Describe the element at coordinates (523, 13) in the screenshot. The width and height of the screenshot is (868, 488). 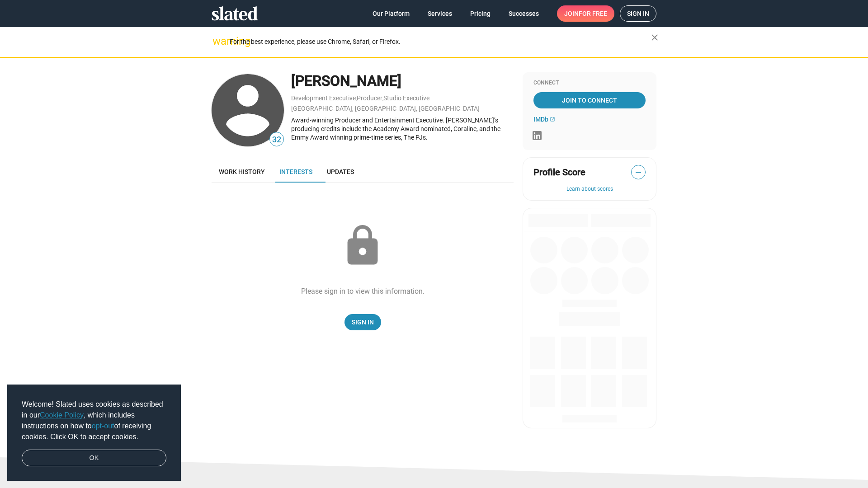
I see `a: Successes` at that location.